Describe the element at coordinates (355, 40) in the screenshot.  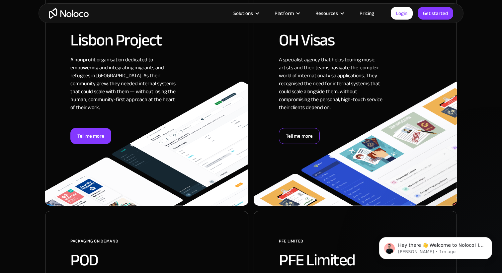
I see `h2: OH Visas` at that location.